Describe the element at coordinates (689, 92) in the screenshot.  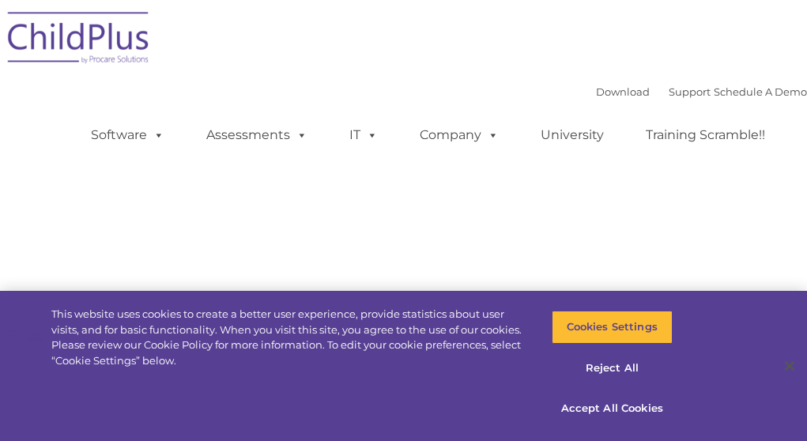
I see `a: Support` at that location.